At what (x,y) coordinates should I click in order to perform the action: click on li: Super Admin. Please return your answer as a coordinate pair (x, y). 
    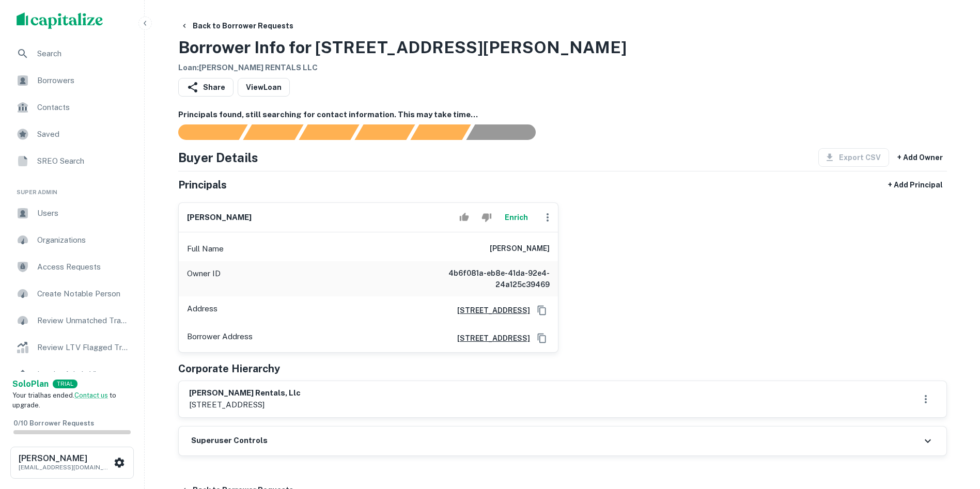
    Looking at the image, I should click on (72, 188).